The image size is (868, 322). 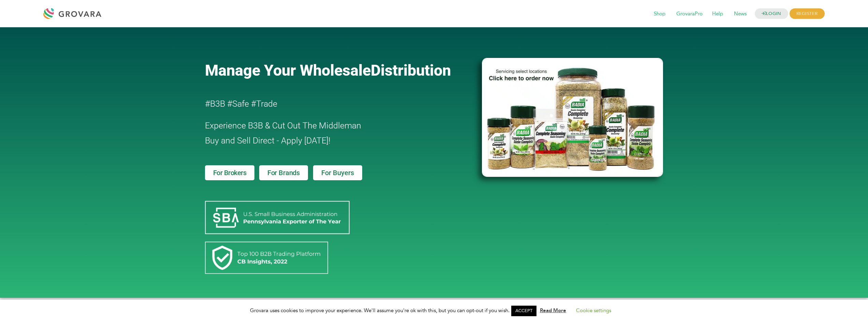 I want to click on span: For Brands, so click(x=283, y=173).